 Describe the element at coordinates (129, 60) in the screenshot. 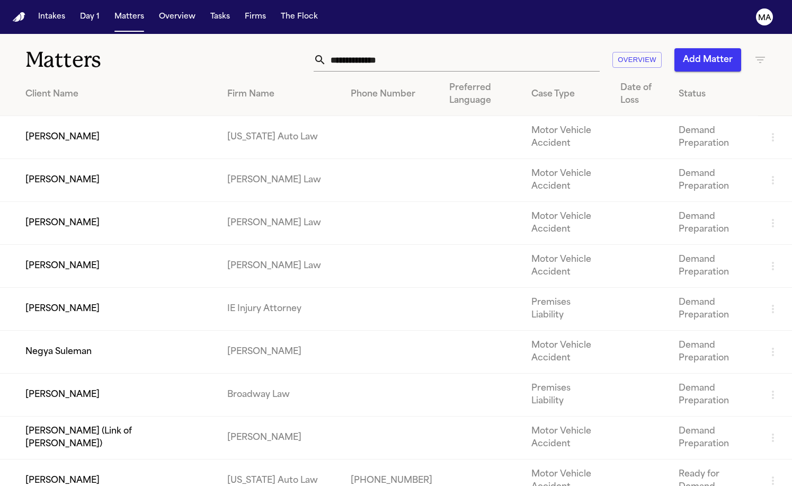

I see `h1: Matters` at that location.